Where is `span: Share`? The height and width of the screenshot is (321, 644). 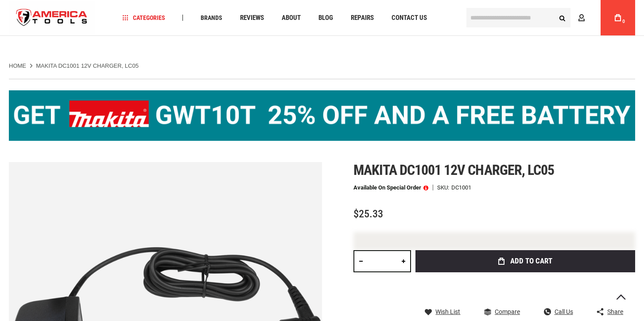 span: Share is located at coordinates (615, 312).